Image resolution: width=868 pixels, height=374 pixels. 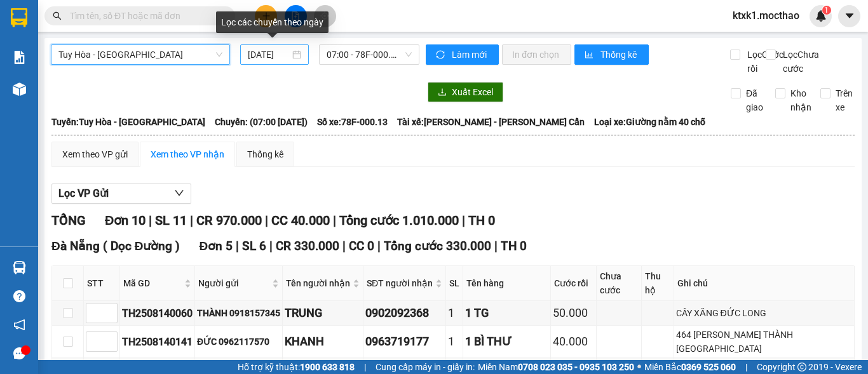 I want to click on span: notification, so click(x=19, y=324).